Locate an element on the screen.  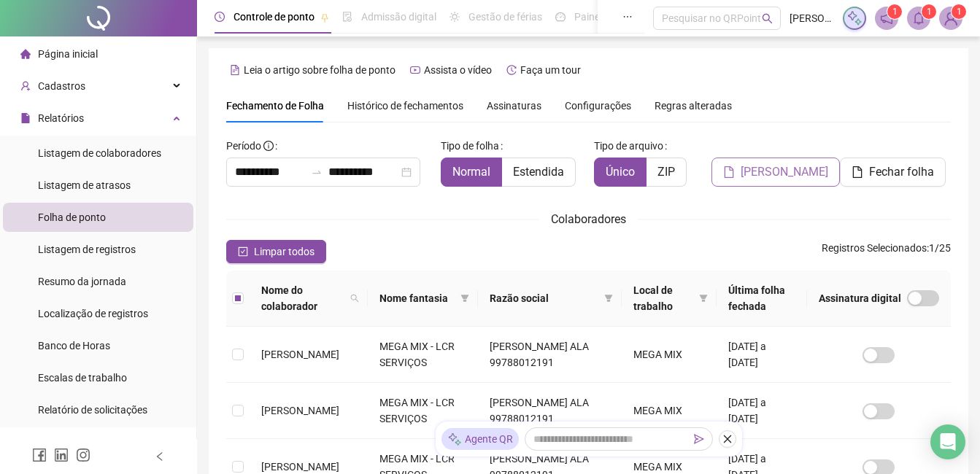
span: Período is located at coordinates (244, 146).